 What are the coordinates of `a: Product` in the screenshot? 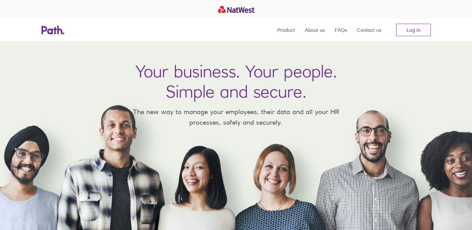 It's located at (286, 30).